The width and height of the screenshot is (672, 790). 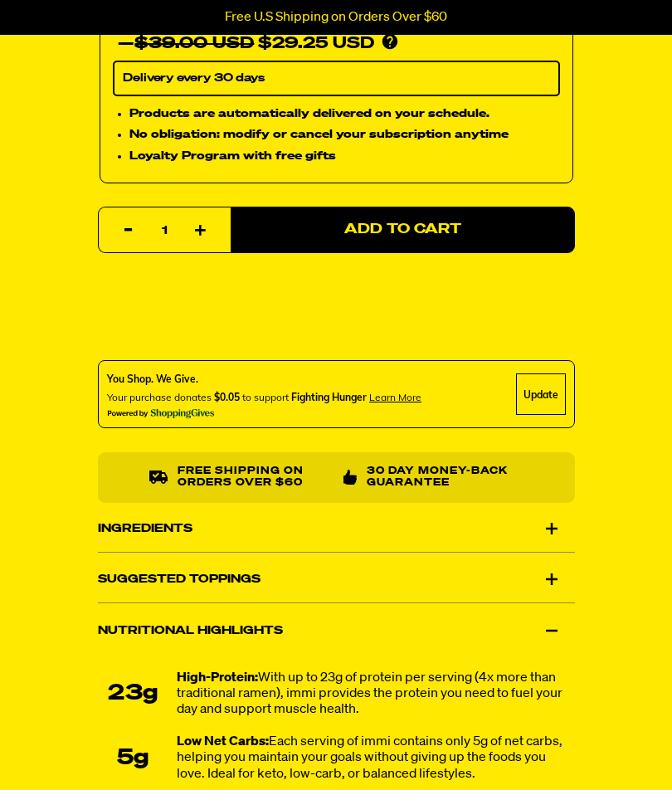 I want to click on div: You Shop. We Give., so click(x=264, y=380).